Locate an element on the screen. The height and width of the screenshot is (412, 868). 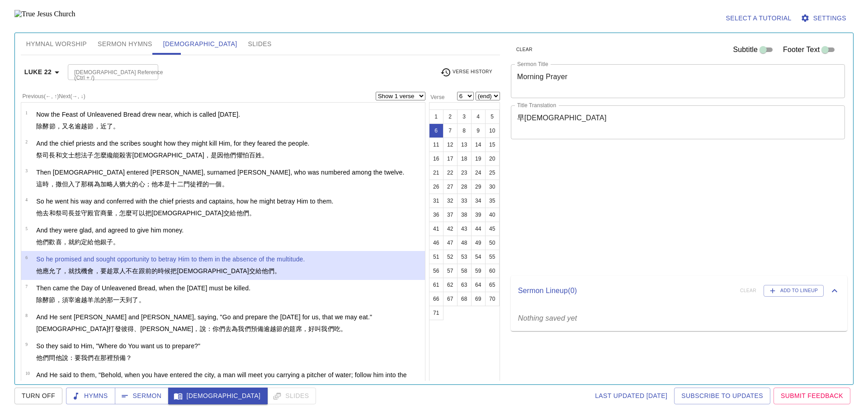
wg2309: 我們在那裡 is located at coordinates (106, 358).